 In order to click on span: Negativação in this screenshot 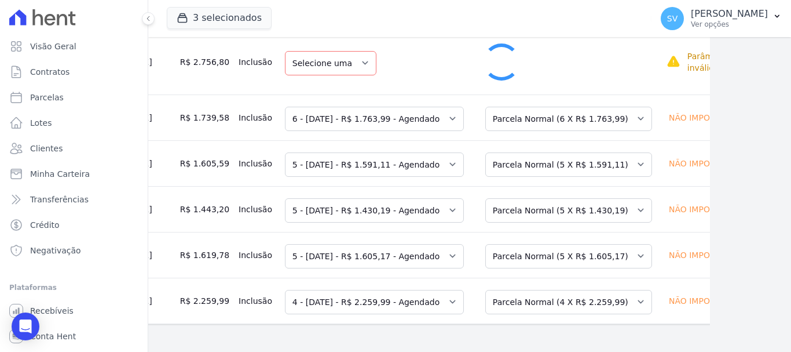, I will do `click(56, 250)`.